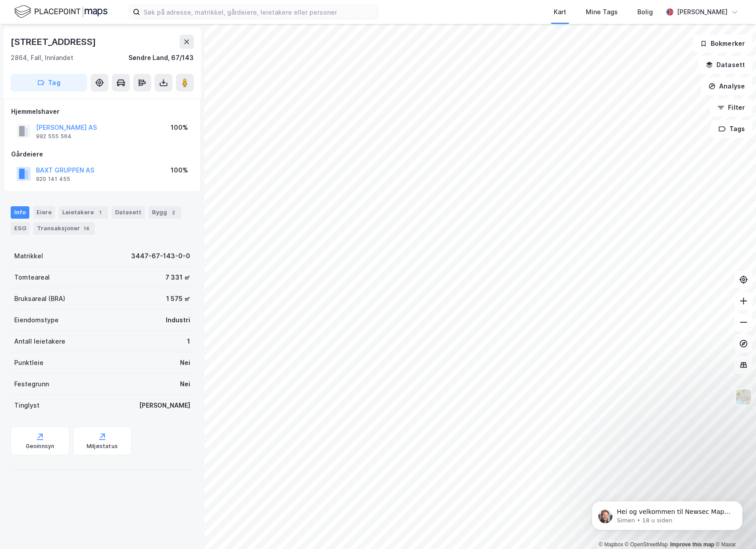 Image resolution: width=756 pixels, height=549 pixels. What do you see at coordinates (178, 277) in the screenshot?
I see `div: 7 331 ㎡` at bounding box center [178, 277].